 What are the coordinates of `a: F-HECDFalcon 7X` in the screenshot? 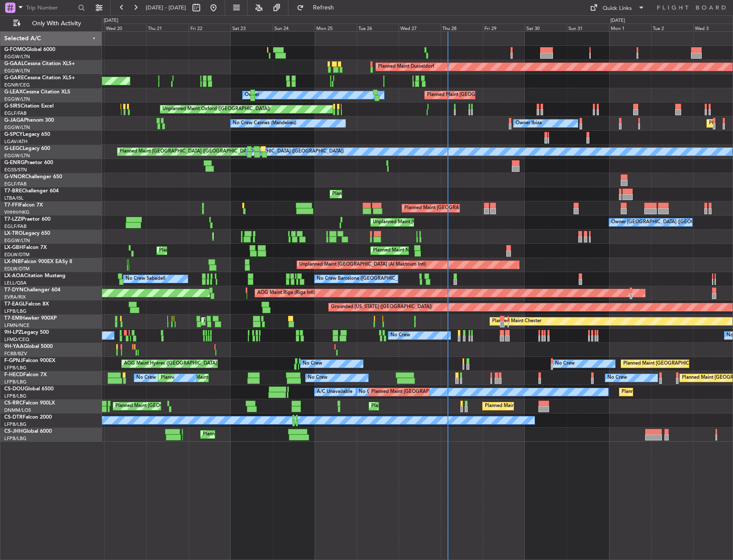 It's located at (25, 375).